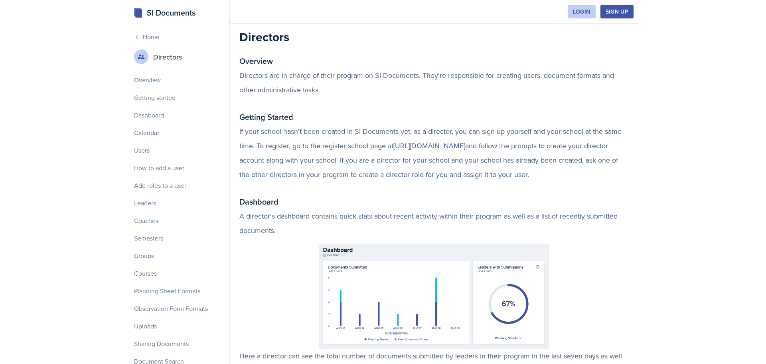 The width and height of the screenshot is (766, 364). I want to click on img: director-dashboard.png, so click(434, 296).